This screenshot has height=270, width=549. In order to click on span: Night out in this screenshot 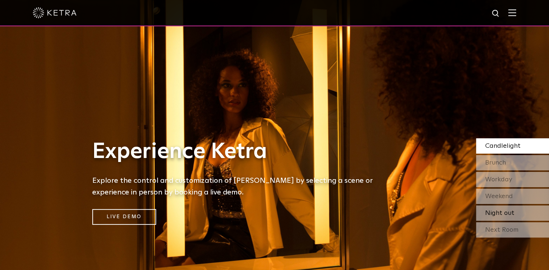, I will do `click(499, 213)`.